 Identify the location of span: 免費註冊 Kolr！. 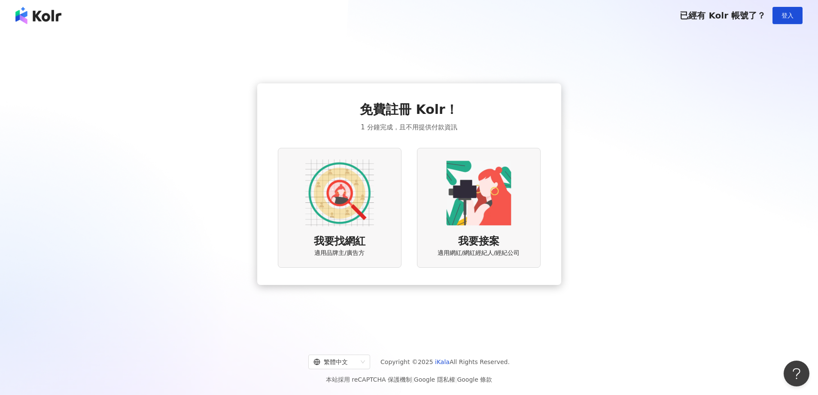
(409, 110).